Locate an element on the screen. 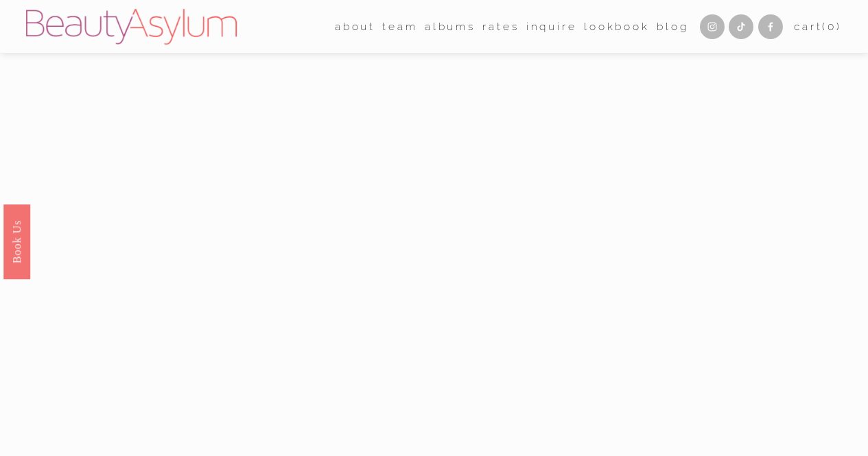 The image size is (868, 456). a: Blog is located at coordinates (672, 26).